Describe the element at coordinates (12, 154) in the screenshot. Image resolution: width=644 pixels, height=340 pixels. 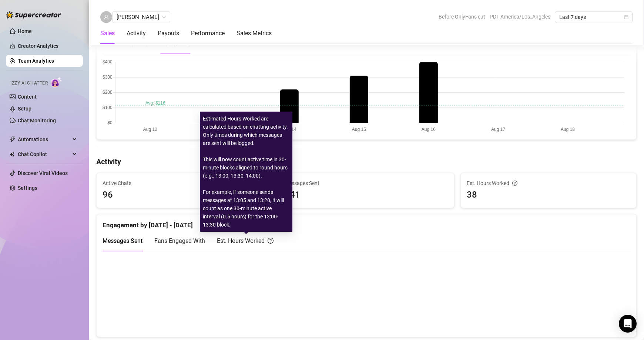
I see `img: Chat Copilot` at that location.